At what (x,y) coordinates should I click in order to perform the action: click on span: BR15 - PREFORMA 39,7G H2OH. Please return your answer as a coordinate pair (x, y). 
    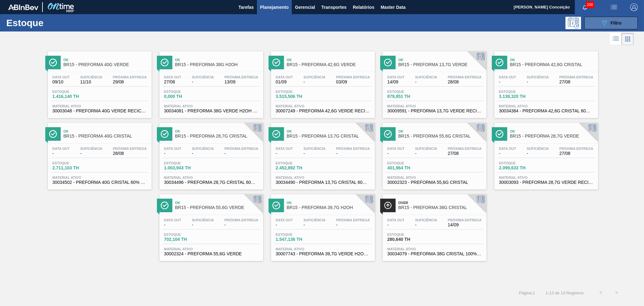
    Looking at the image, I should click on (329, 207).